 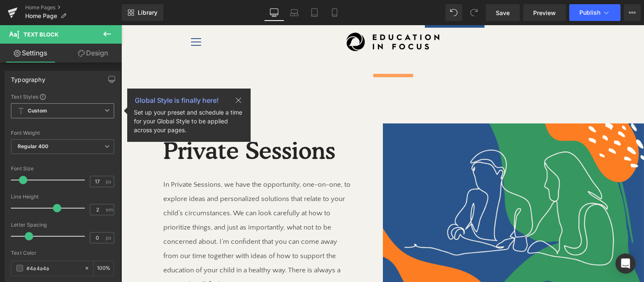 I want to click on a: Design, so click(x=93, y=53).